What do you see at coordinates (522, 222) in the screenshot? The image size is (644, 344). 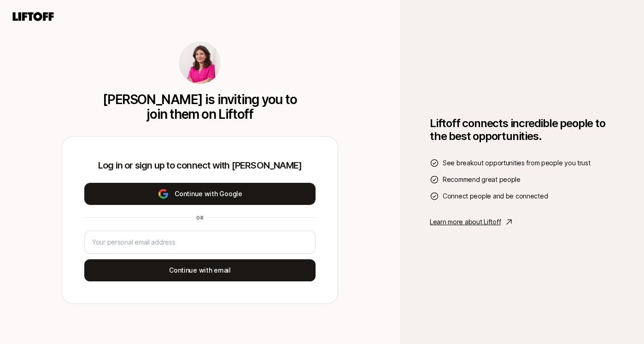 I see `a: Learn more about Liftoff` at bounding box center [522, 222].